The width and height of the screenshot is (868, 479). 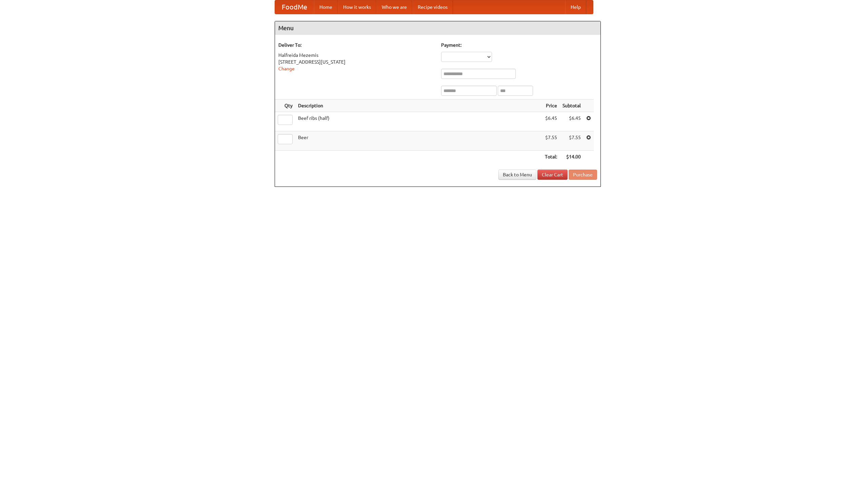 I want to click on td: Beef ribs (half), so click(x=419, y=122).